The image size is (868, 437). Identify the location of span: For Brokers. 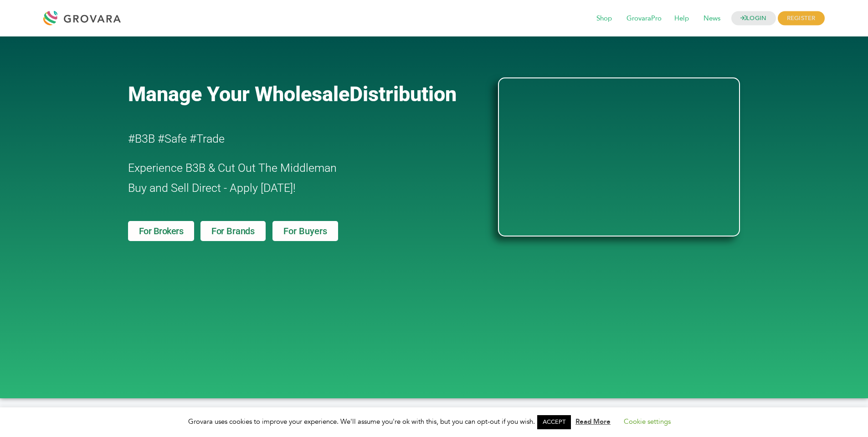
(161, 231).